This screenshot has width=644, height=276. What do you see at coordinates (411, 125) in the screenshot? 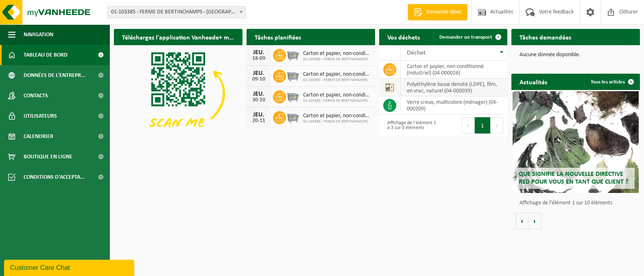
I see `div: Affichage de l'élément 1 à 3 sur 3 éléments` at bounding box center [411, 125].